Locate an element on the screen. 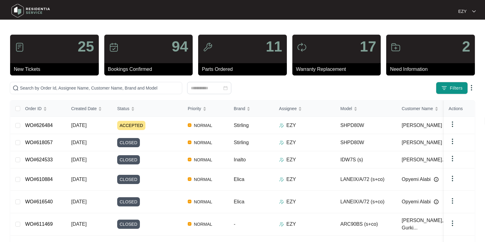  th: Order ID is located at coordinates (43, 109).